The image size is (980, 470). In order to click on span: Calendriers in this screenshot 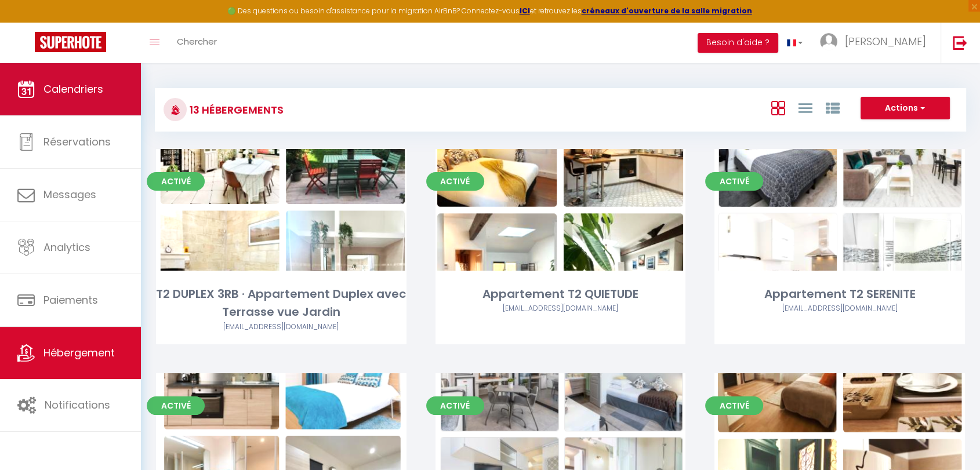, I will do `click(73, 88)`.